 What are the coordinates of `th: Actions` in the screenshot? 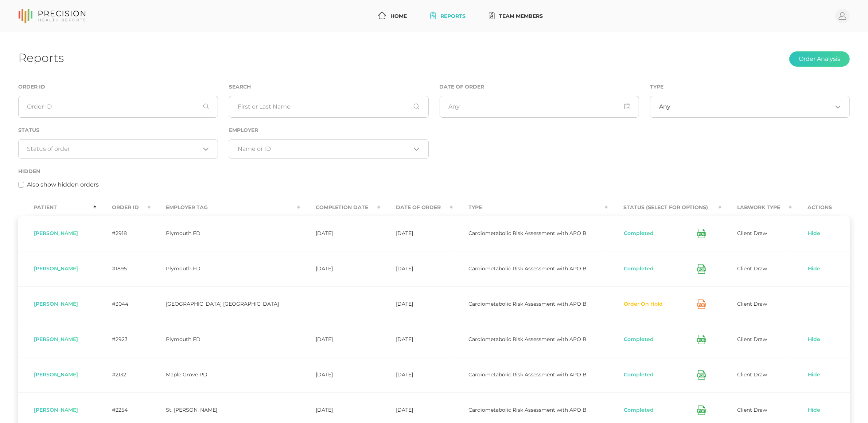 It's located at (821, 207).